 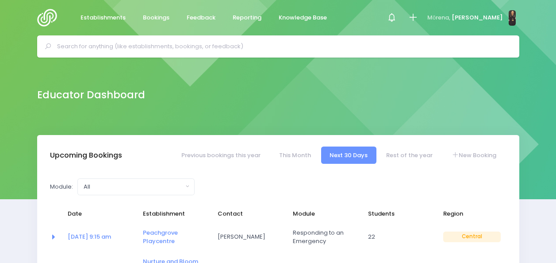 What do you see at coordinates (473, 155) in the screenshot?
I see `a: New Booking` at bounding box center [473, 155].